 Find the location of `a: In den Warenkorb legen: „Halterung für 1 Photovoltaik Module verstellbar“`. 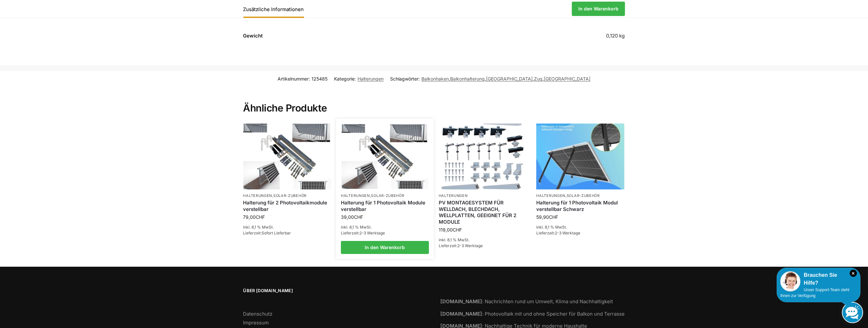

a: In den Warenkorb legen: „Halterung für 1 Photovoltaik Module verstellbar“ is located at coordinates (385, 247).